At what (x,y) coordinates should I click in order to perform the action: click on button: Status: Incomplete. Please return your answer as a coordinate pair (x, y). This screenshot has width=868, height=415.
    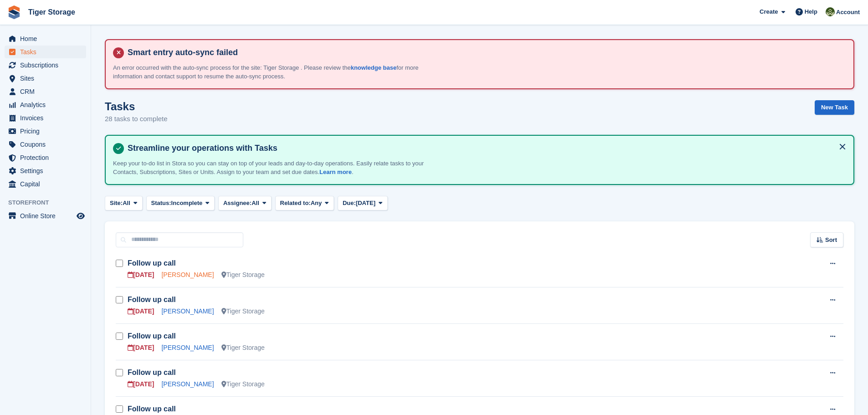
    Looking at the image, I should click on (180, 204).